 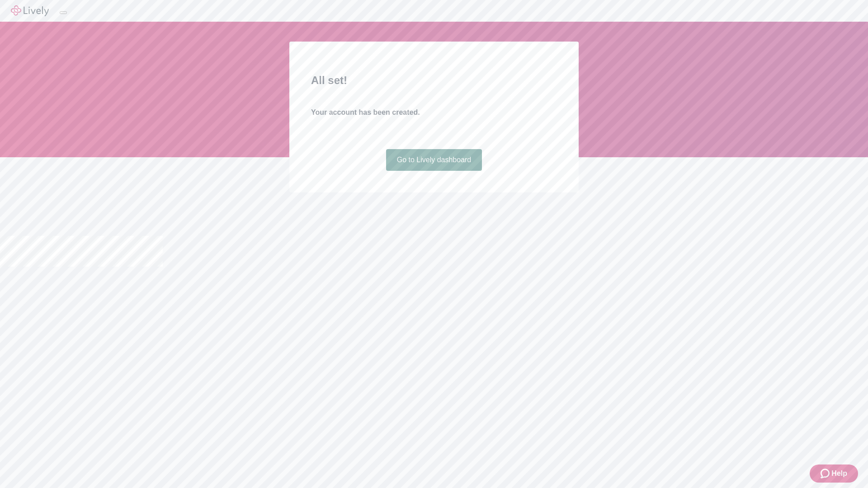 I want to click on h4: Your account has been created., so click(x=434, y=113).